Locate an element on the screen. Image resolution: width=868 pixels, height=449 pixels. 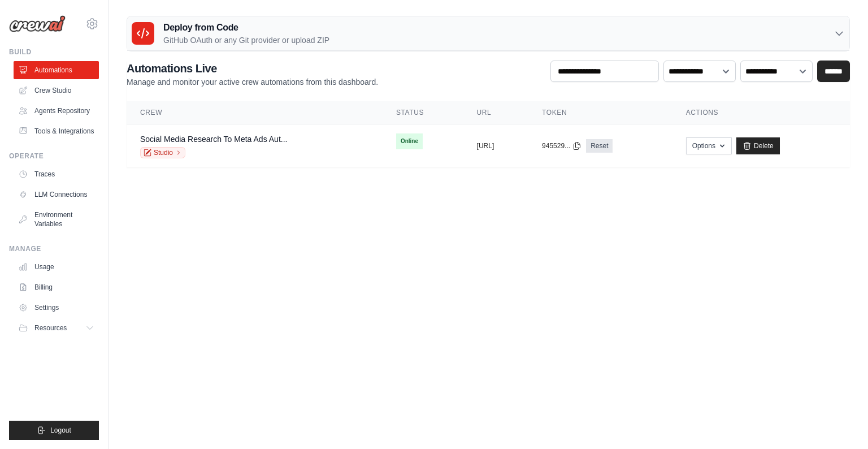
h2: Automations Live is located at coordinates (252, 68).